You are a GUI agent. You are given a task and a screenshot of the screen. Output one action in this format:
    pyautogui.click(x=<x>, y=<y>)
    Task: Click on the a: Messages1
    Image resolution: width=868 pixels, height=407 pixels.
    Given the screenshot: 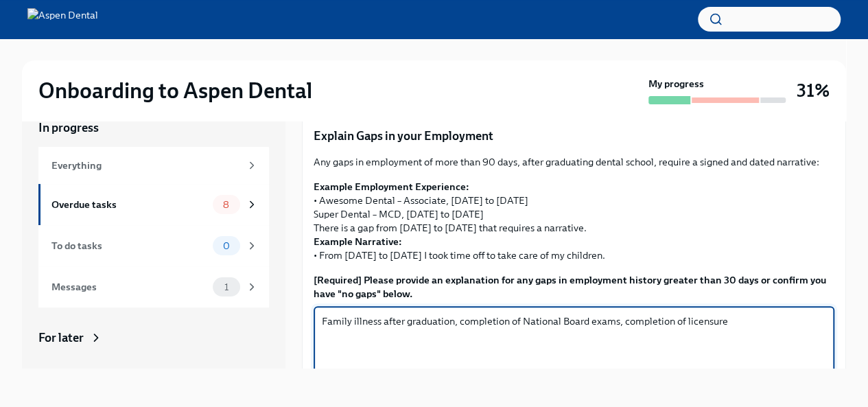 What is the action you would take?
    pyautogui.click(x=154, y=287)
    